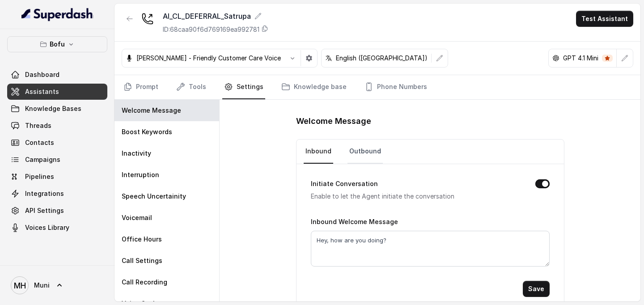  What do you see at coordinates (142, 261) in the screenshot?
I see `p: Call Settings` at bounding box center [142, 261].